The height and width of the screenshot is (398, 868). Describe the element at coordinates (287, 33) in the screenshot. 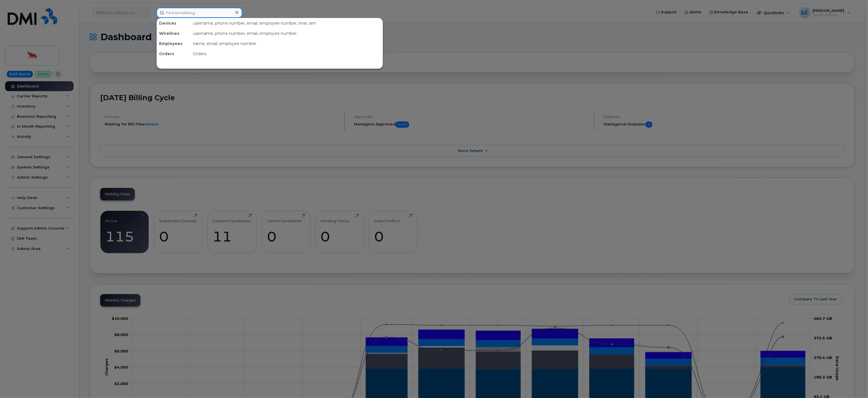

I see `div: username, phone number, email, employee number` at that location.